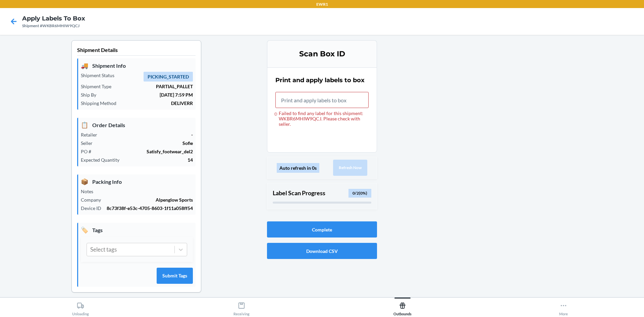 This screenshot has height=317, width=644. What do you see at coordinates (322, 4) in the screenshot?
I see `p: EWR1` at bounding box center [322, 4].